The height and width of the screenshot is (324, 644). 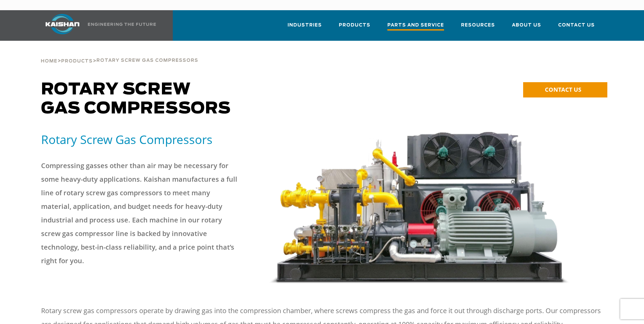 What do you see at coordinates (576, 25) in the screenshot?
I see `span: Contact Us` at bounding box center [576, 25].